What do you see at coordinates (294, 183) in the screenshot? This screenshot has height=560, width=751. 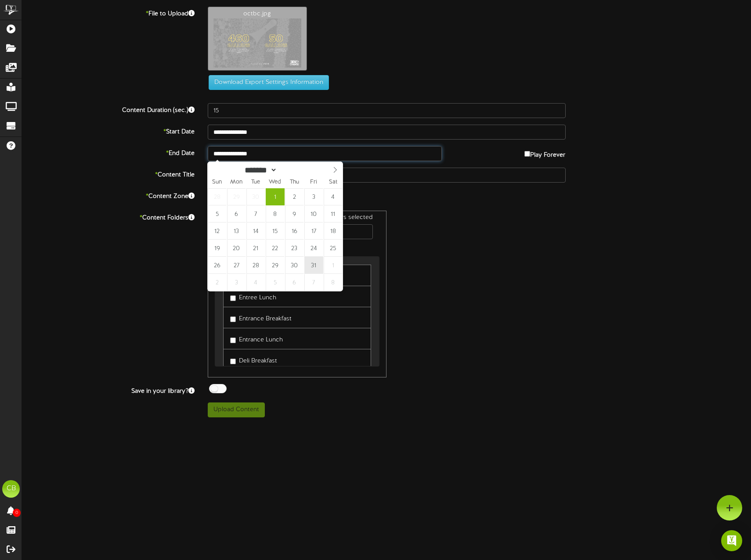 I see `span: Thu` at bounding box center [294, 183].